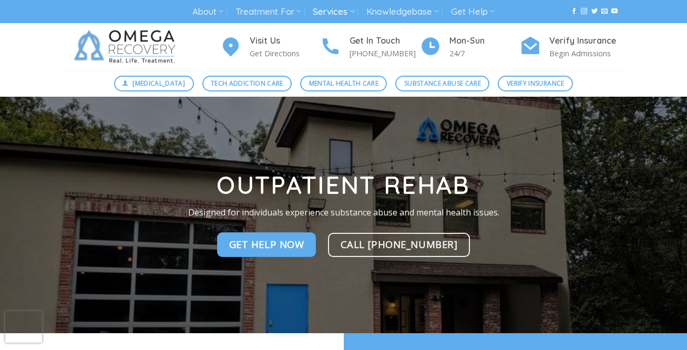 The height and width of the screenshot is (350, 687). I want to click on h4: Mon-Sun, so click(485, 41).